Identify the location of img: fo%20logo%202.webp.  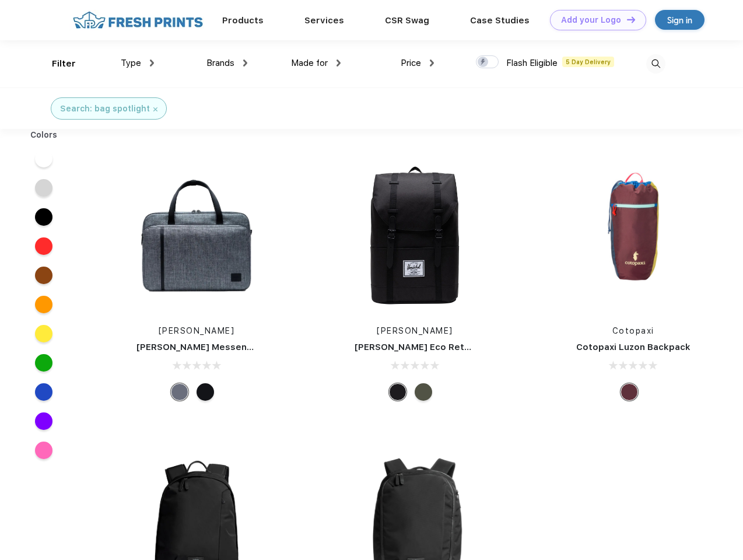
(137, 20).